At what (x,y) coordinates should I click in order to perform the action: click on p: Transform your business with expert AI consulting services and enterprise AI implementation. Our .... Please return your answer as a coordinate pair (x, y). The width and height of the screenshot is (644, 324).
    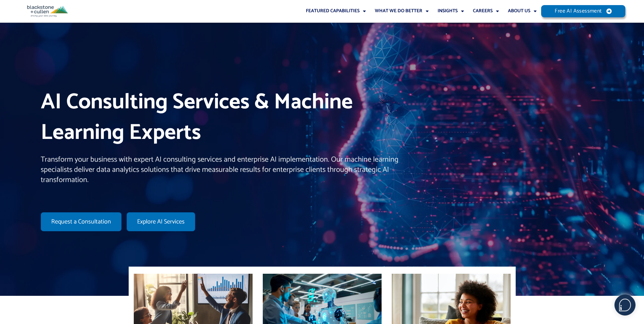
    Looking at the image, I should click on (225, 170).